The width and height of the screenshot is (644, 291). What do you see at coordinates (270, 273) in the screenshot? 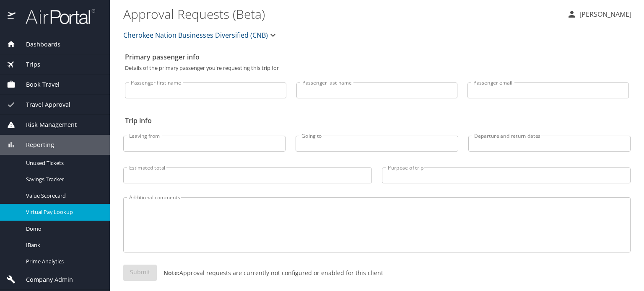
I see `p: Approval requests are currently not configured or enabled for this client` at bounding box center [270, 273].